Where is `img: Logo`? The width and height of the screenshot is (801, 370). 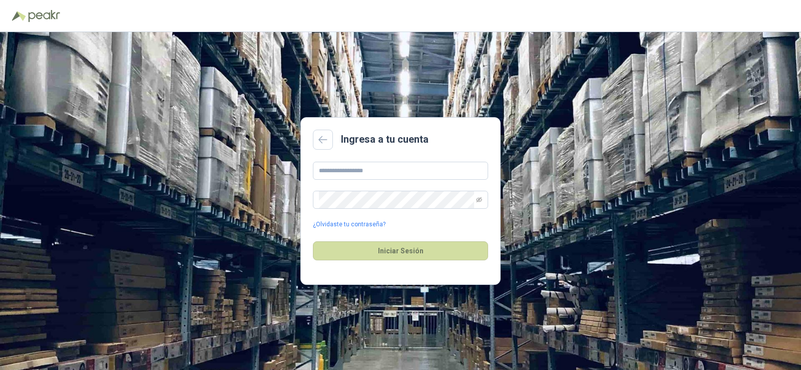
img: Logo is located at coordinates (19, 16).